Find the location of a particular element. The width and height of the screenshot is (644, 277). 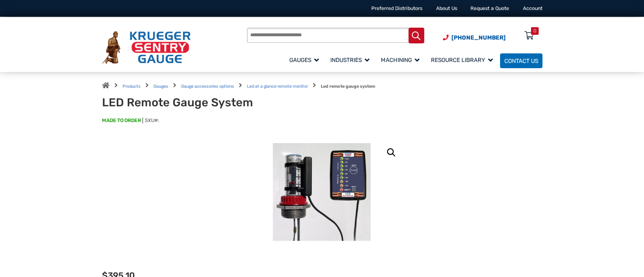

a: Request a Quote is located at coordinates (489, 8).